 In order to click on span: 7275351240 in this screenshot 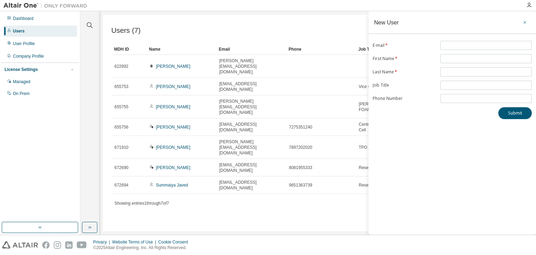, I will do `click(300, 127)`.